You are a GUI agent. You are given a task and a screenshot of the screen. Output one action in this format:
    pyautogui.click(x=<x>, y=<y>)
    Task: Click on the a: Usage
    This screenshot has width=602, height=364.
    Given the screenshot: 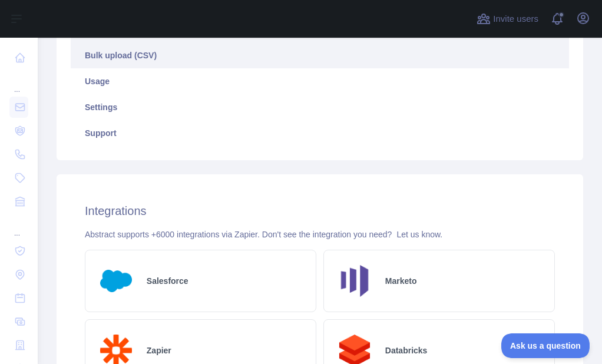 What is the action you would take?
    pyautogui.click(x=320, y=81)
    